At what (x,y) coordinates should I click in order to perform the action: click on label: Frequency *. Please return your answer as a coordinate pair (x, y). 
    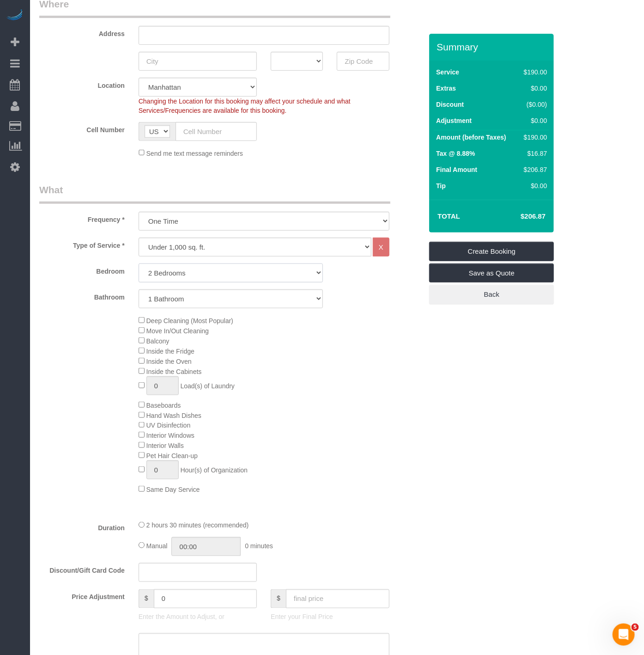
    Looking at the image, I should click on (82, 218).